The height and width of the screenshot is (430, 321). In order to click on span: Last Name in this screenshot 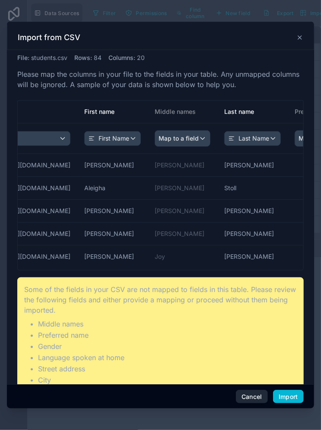, I will do `click(253, 138)`.